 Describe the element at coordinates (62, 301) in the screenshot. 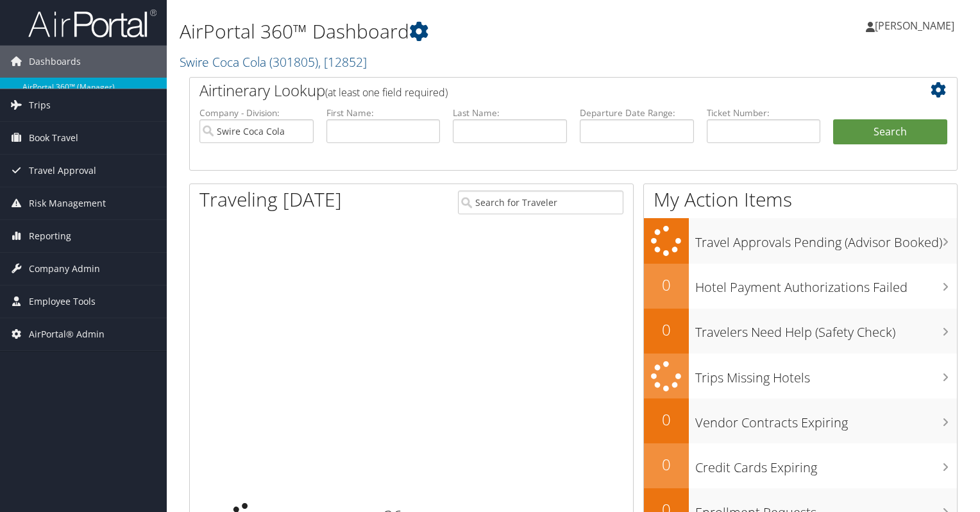

I see `span: Employee Tools` at that location.